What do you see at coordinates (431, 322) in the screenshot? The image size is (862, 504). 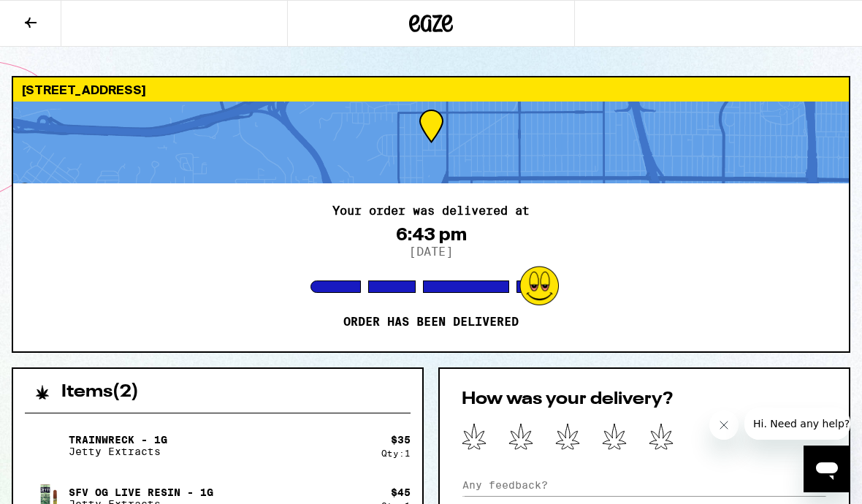 I see `p: Order has been delivered` at bounding box center [431, 322].